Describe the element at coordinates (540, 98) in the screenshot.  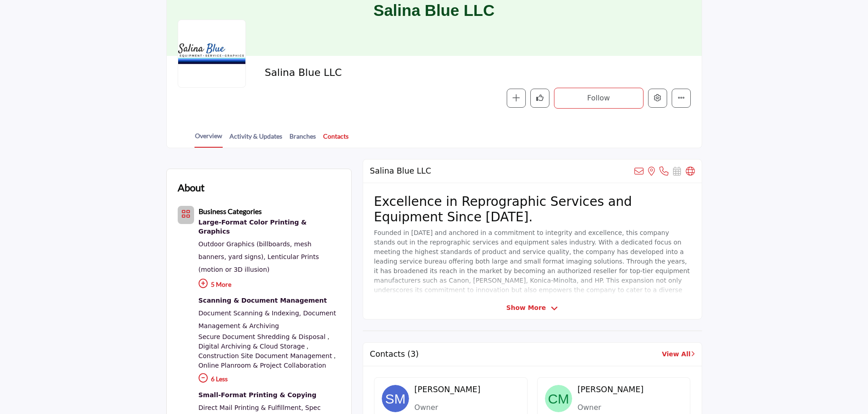
I see `button: Like` at that location.